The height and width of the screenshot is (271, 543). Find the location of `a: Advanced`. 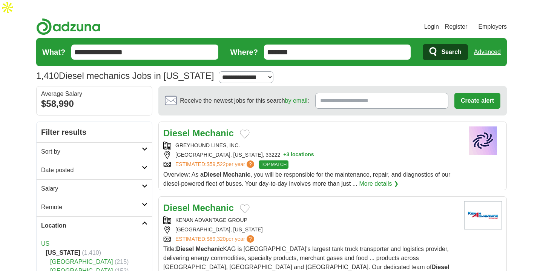

a: Advanced is located at coordinates (487, 52).